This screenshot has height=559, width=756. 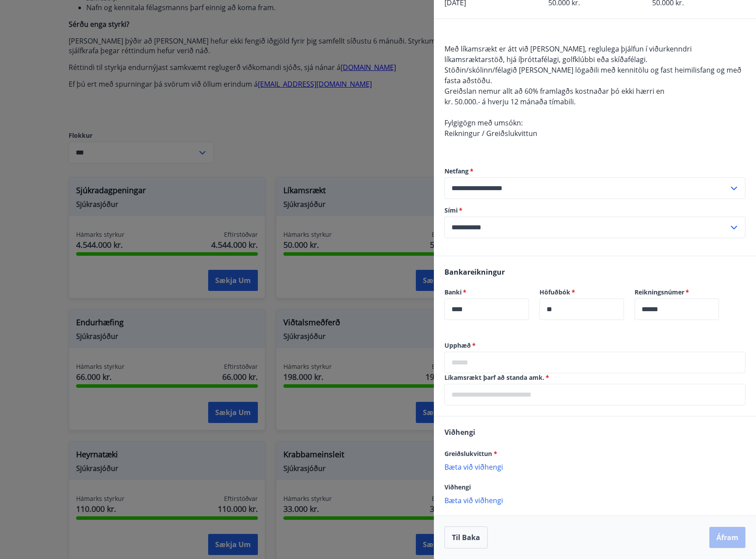 I want to click on label: Banki, so click(x=487, y=292).